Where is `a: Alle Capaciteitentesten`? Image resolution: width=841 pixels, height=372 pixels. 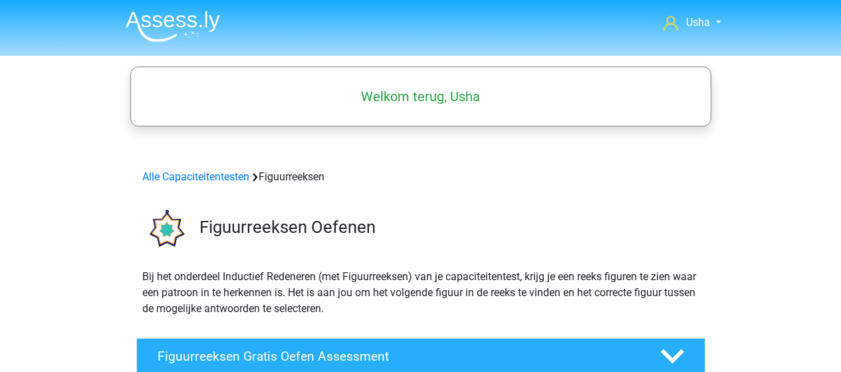
a: Alle Capaciteitentesten is located at coordinates (195, 176).